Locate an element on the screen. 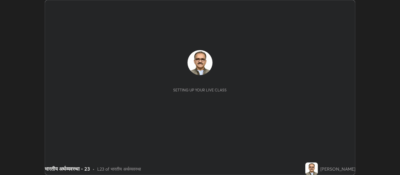 This screenshot has width=400, height=175. div: Setting up your live class is located at coordinates (200, 90).